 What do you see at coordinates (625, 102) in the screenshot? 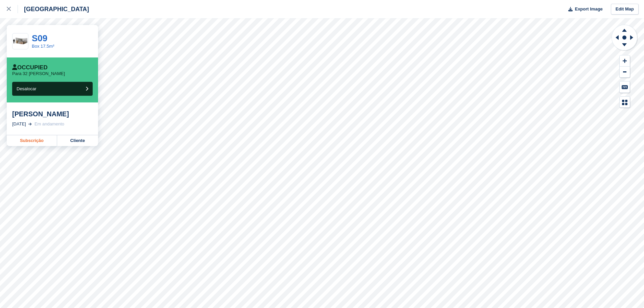
I see `button: Map Legend` at bounding box center [625, 102].